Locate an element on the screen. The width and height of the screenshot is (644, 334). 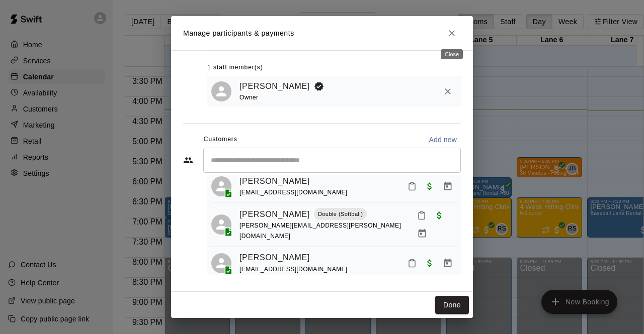
span: Owner is located at coordinates (249, 98).